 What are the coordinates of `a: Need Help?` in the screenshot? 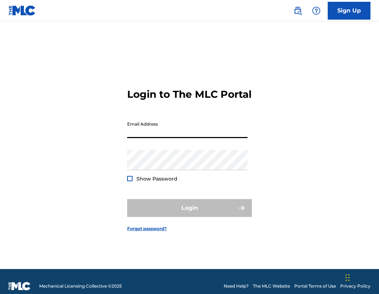 It's located at (236, 286).